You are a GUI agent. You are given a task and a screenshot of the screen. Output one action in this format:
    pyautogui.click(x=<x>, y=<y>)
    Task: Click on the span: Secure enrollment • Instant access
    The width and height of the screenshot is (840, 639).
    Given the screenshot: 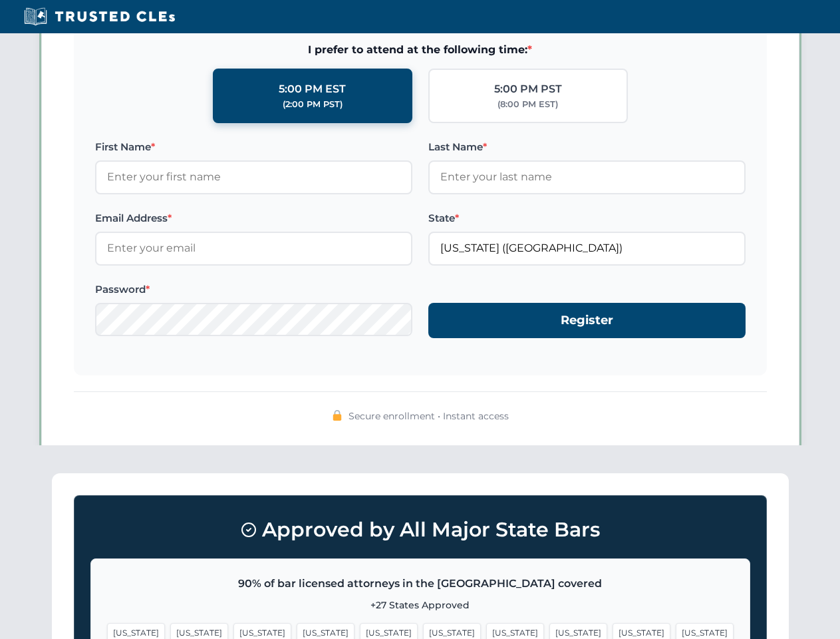 What is the action you would take?
    pyautogui.click(x=429, y=416)
    